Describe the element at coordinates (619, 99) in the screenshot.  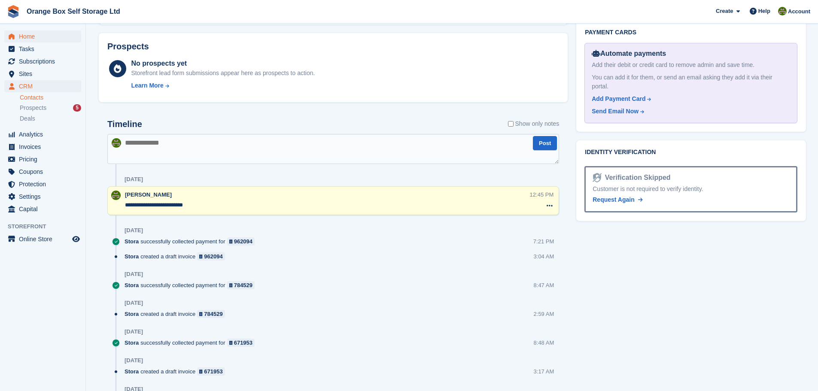
I see `div: Add Payment Card` at that location.